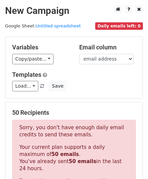 This screenshot has height=179, width=148. Describe the element at coordinates (43, 26) in the screenshot. I see `small: Google Sheet:` at that location.